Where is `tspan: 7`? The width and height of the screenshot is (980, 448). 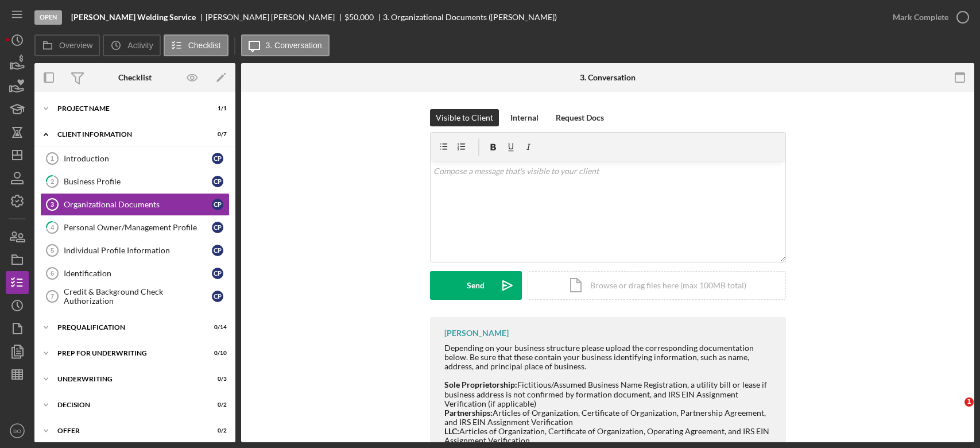 tspan: 7 is located at coordinates (52, 296).